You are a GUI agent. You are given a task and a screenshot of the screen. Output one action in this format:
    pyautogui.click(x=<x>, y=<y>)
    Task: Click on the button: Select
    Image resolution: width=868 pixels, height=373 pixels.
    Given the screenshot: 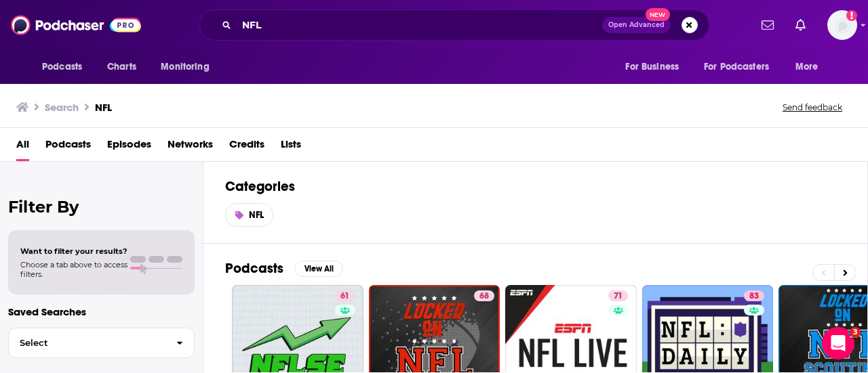 What is the action you would take?
    pyautogui.click(x=101, y=343)
    